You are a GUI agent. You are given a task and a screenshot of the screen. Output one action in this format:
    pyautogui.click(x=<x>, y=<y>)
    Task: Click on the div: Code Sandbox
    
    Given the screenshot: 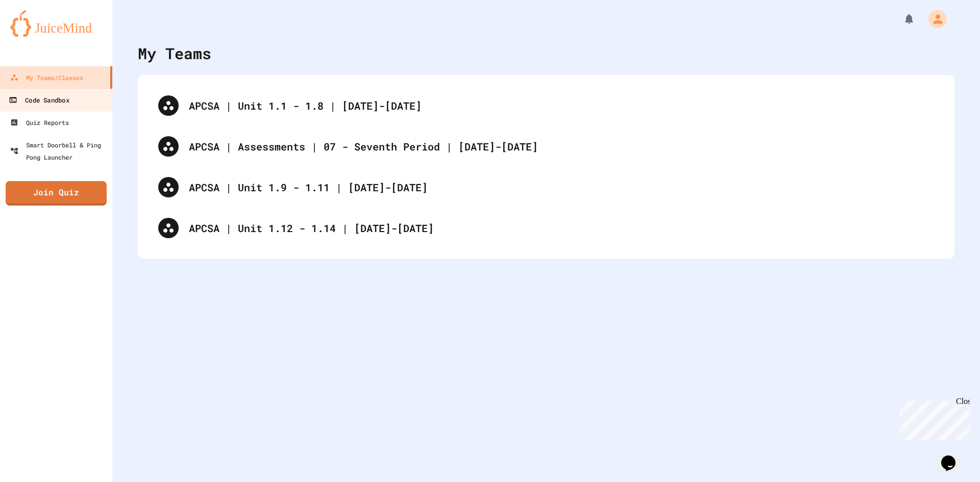 What is the action you would take?
    pyautogui.click(x=39, y=100)
    